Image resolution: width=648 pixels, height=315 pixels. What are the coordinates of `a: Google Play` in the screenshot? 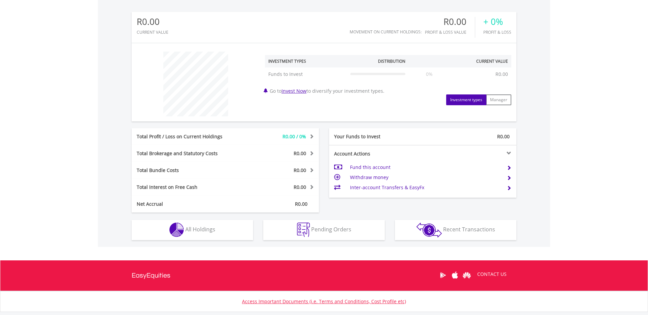 It's located at (443, 276).